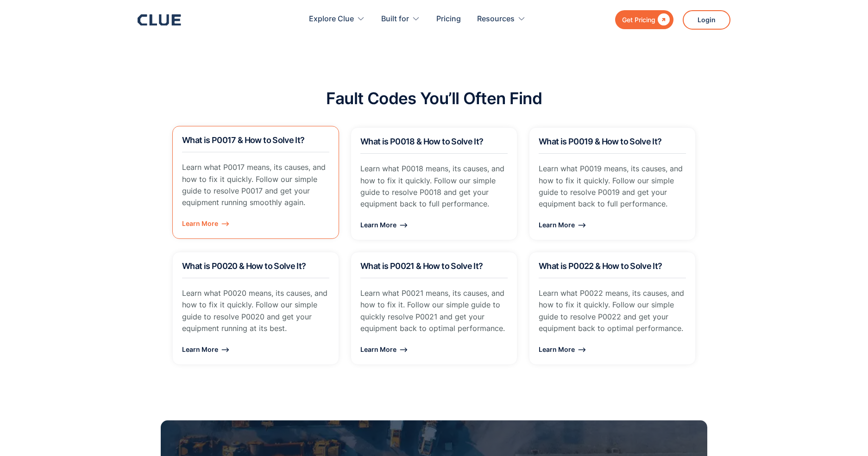 The image size is (868, 456). What do you see at coordinates (434, 310) in the screenshot?
I see `p: Learn what P0021 means, its causes, and how to fix it. Follow our simple guide to quickly resolve...` at bounding box center [434, 310].